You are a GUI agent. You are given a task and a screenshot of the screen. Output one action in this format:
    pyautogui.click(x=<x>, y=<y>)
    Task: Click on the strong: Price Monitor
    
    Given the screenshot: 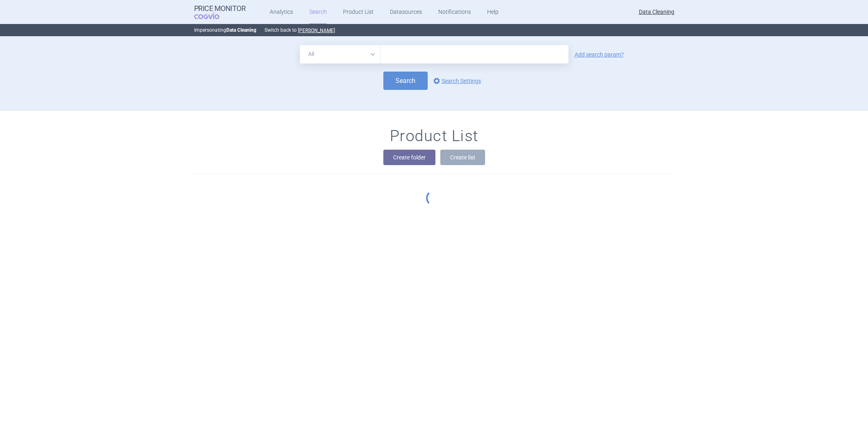 What is the action you would take?
    pyautogui.click(x=220, y=8)
    